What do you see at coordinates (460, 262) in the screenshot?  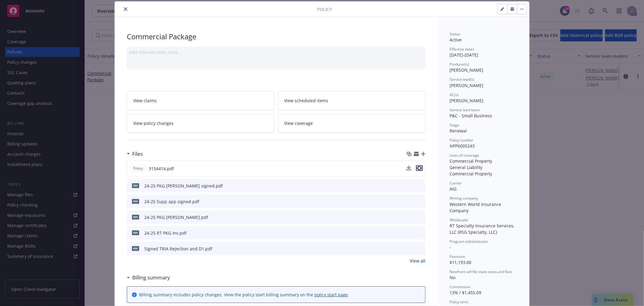 I see `span: $11,193.00` at bounding box center [460, 262].